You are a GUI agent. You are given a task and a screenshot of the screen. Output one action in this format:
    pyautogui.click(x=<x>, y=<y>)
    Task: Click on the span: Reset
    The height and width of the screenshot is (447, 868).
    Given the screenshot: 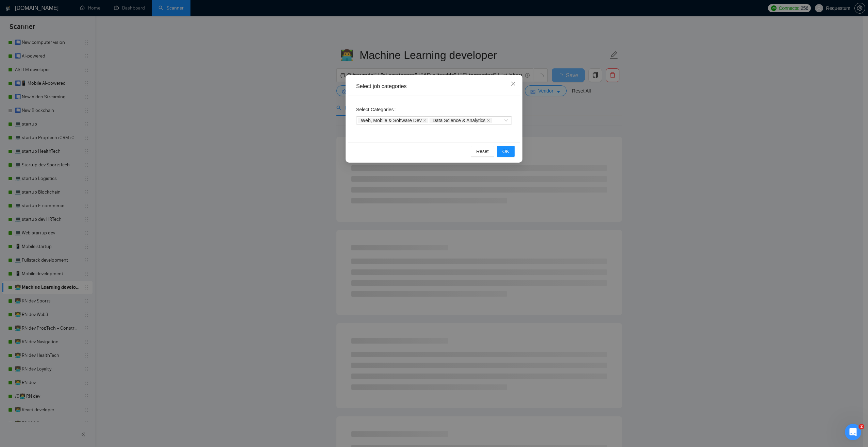 What is the action you would take?
    pyautogui.click(x=483, y=152)
    